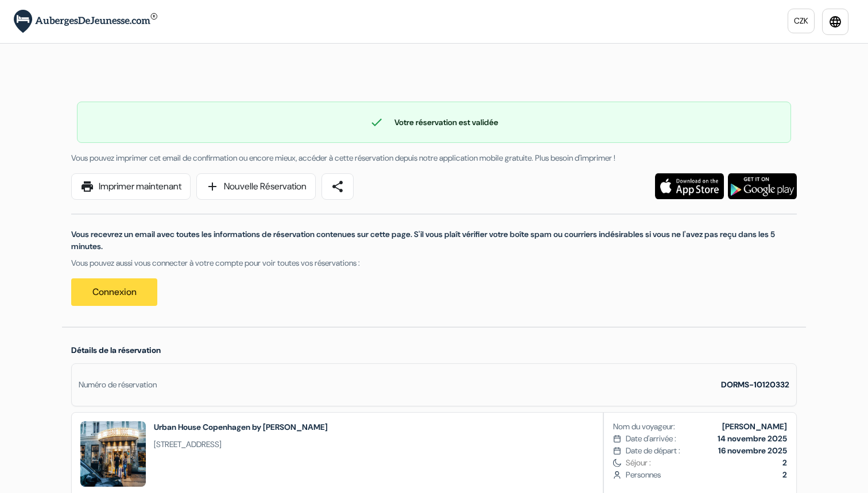  Describe the element at coordinates (116, 350) in the screenshot. I see `span: Détails de la réservation` at that location.